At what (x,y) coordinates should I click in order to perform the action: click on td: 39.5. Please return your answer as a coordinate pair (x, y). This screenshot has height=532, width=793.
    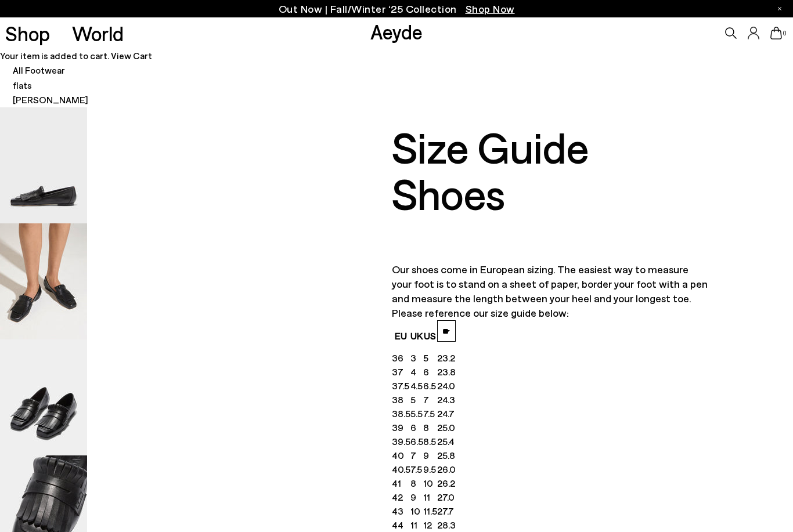
    Looking at the image, I should click on (401, 441).